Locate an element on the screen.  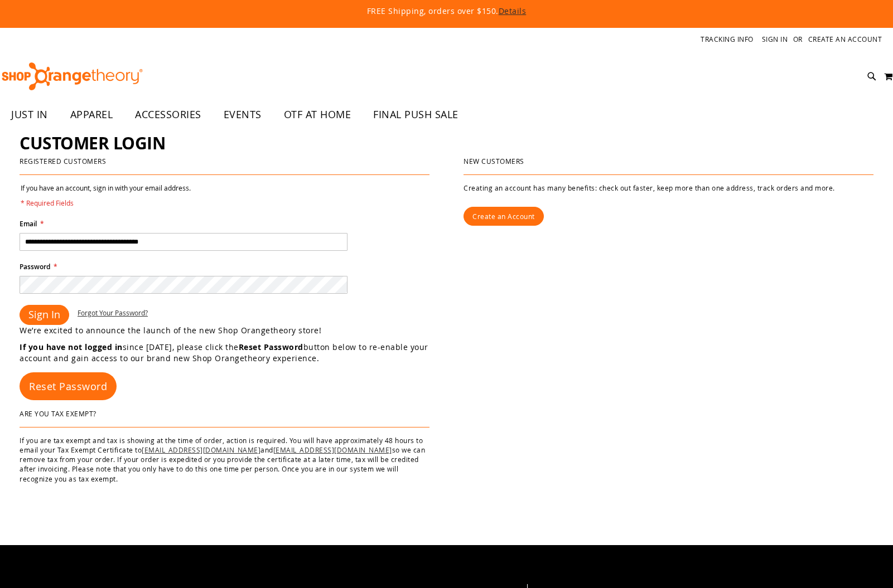
span: EVENTS is located at coordinates (243, 114).